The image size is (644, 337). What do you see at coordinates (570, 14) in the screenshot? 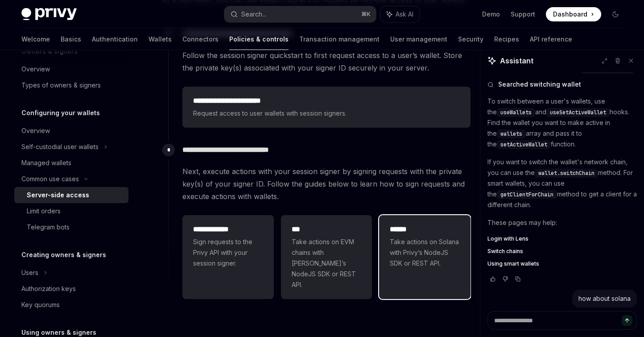
I see `span: Dashboard` at bounding box center [570, 14].